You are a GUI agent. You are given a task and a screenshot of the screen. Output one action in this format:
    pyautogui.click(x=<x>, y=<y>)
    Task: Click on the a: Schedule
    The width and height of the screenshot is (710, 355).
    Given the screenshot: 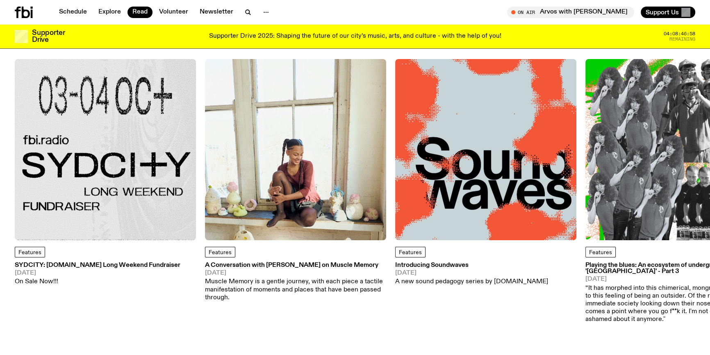 What is the action you would take?
    pyautogui.click(x=73, y=12)
    